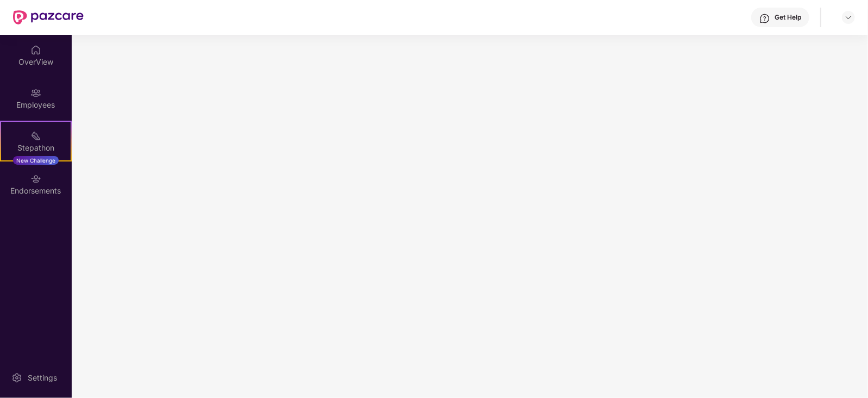 The width and height of the screenshot is (868, 398). I want to click on img: svg+xml;base64,PHN2ZyBpZD0iRW5kb3JzZW1lbnRzIiB4bWxucz0iaHR0cDovL3d3dy53My5vcmcvMjAwMC9zdmciIHdpZH..., so click(36, 178).